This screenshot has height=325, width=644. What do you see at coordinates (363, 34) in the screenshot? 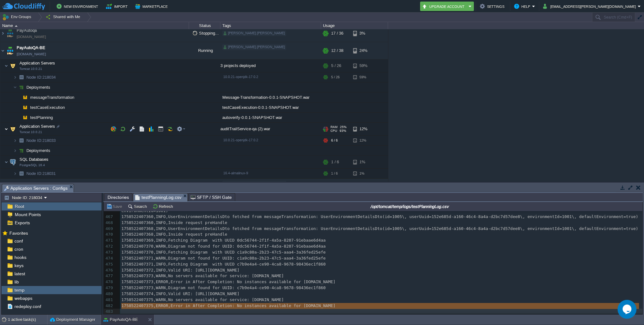
I see `div: 3%` at bounding box center [363, 34].